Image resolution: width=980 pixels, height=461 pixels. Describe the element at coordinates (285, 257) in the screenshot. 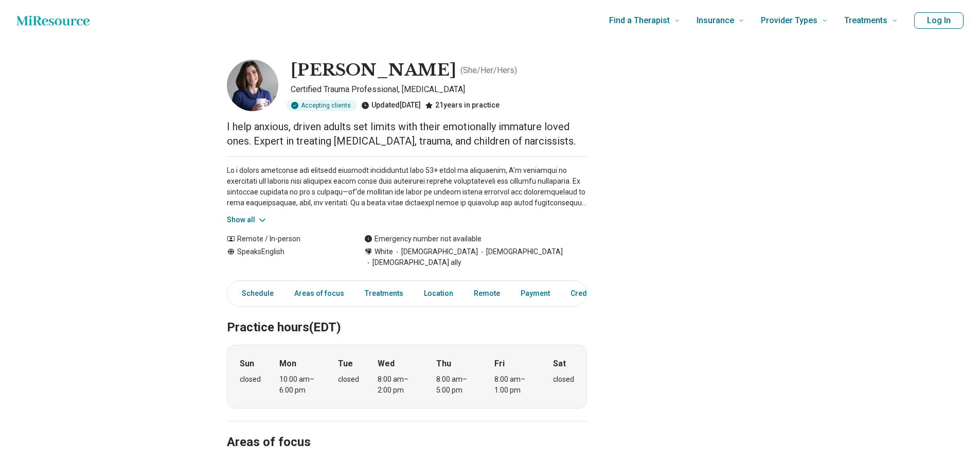

I see `div: Speaks English` at that location.